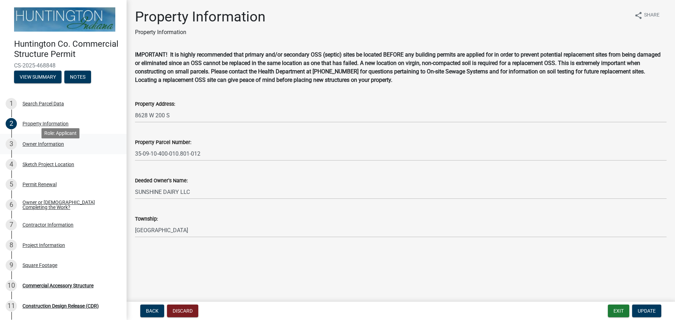  What do you see at coordinates (161, 181) in the screenshot?
I see `label: Deeded Owner's Name:` at bounding box center [161, 181].